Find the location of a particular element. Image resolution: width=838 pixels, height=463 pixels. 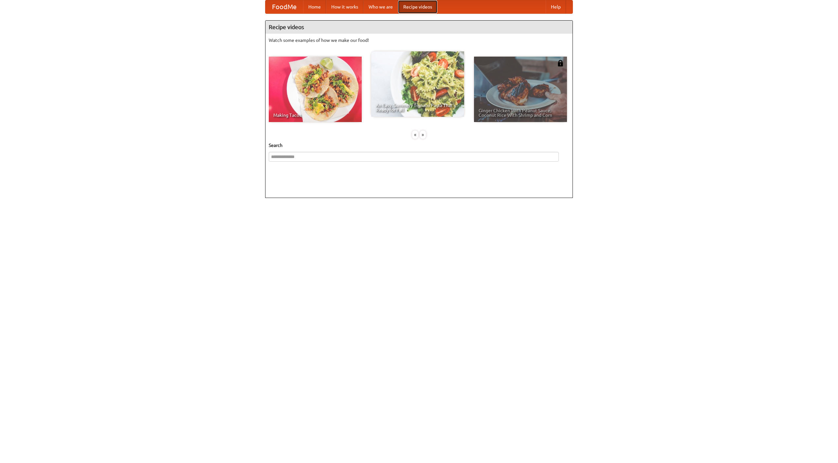

a: Help is located at coordinates (556, 7).